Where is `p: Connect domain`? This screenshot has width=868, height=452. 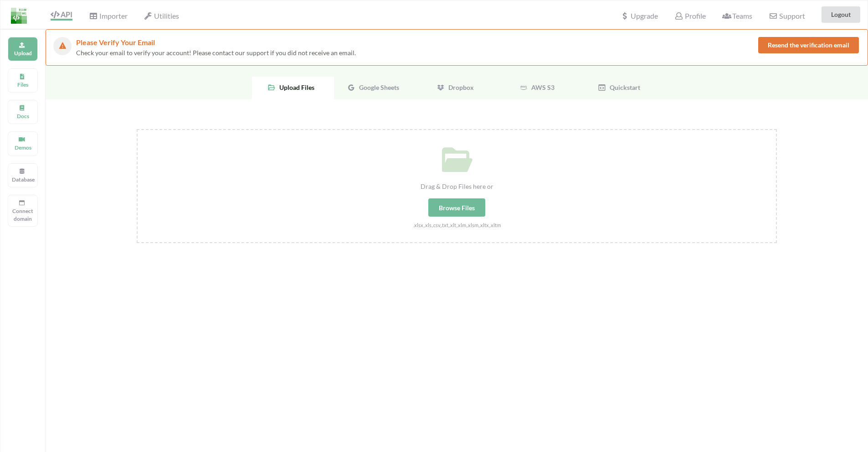
p: Connect domain is located at coordinates (23, 215).